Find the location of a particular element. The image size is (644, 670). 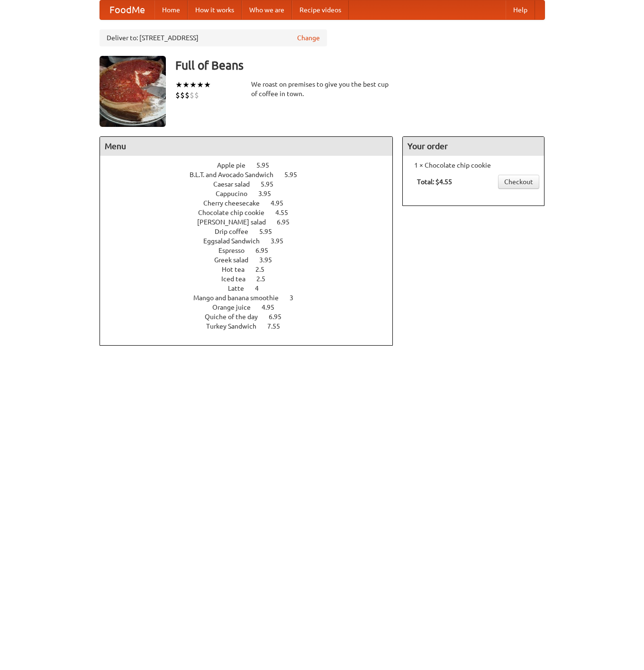

a: Help is located at coordinates (520, 10).